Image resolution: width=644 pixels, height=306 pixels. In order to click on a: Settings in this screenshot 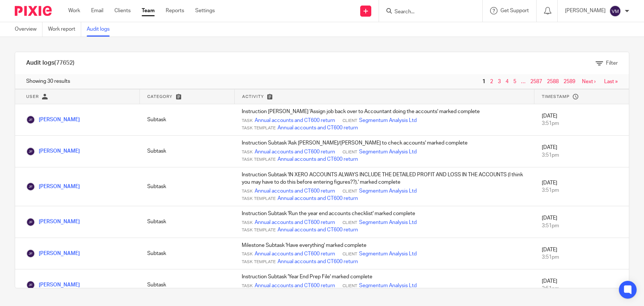, I will do `click(205, 11)`.